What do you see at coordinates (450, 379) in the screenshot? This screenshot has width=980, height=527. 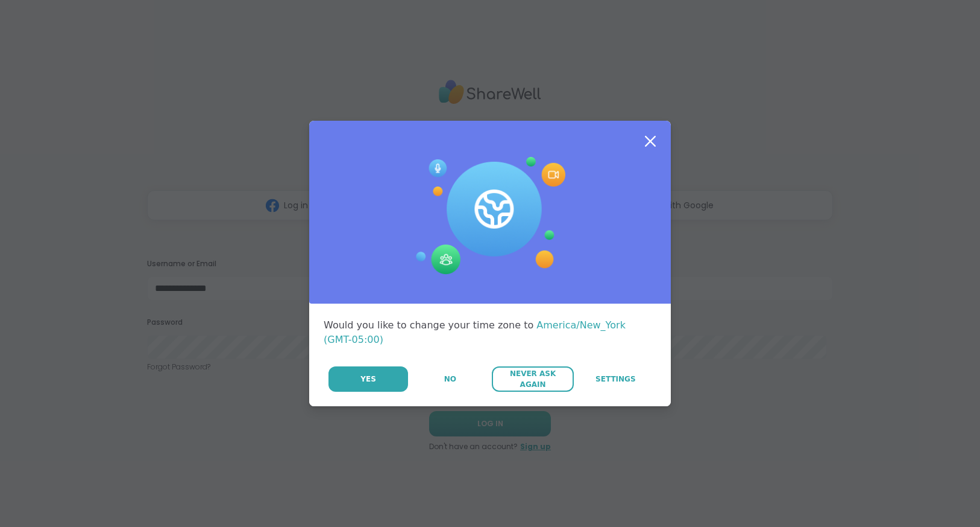 I see `button: No` at bounding box center [450, 379].